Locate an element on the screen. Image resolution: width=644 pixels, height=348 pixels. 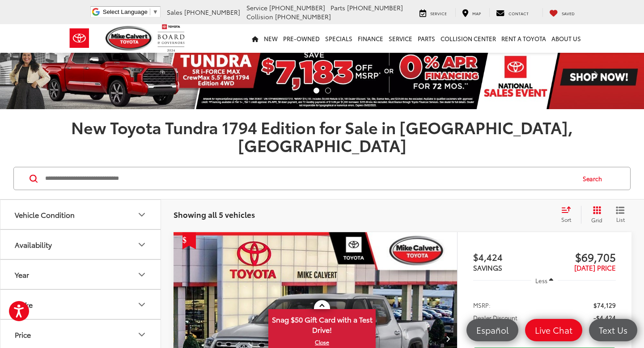
a: About Us is located at coordinates (566, 39).